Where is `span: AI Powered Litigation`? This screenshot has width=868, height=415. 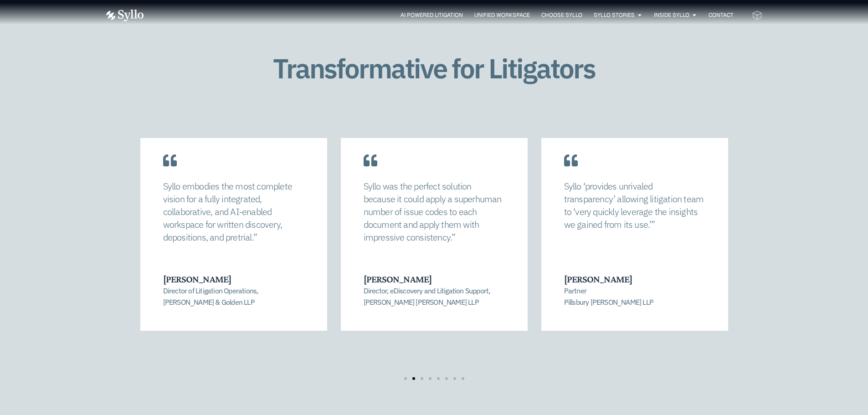
span: AI Powered Litigation is located at coordinates (431, 15).